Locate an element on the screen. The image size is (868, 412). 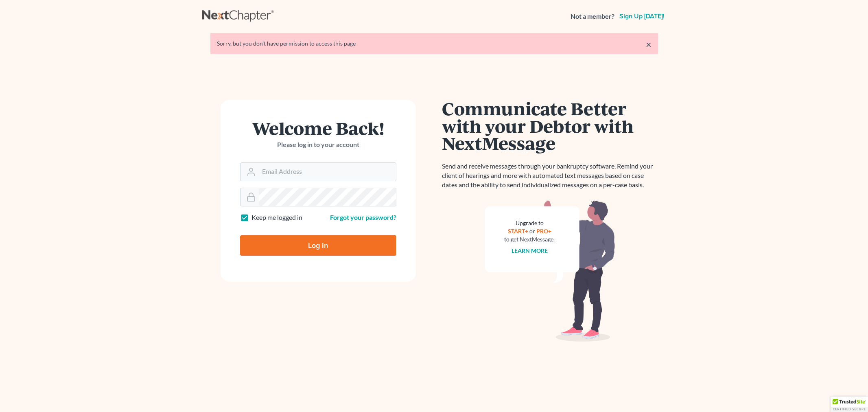
h1: Communicate Better with your Debtor with NextMessage is located at coordinates (550, 126).